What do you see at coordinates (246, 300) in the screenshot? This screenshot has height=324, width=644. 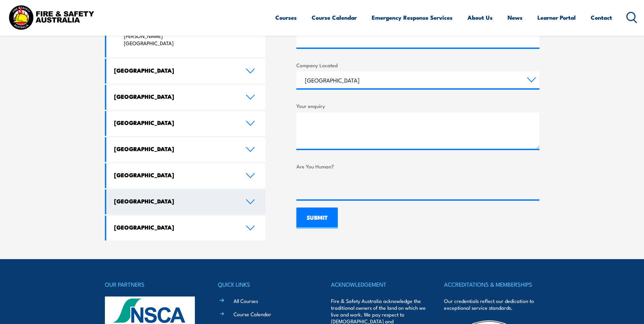 I see `a: All Courses` at bounding box center [246, 300].